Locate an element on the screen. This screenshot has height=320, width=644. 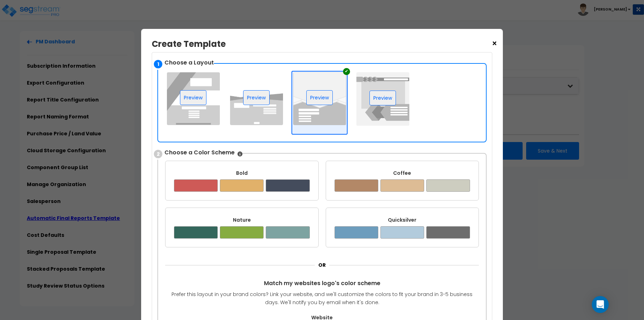
div: Nature is located at coordinates (241, 220).